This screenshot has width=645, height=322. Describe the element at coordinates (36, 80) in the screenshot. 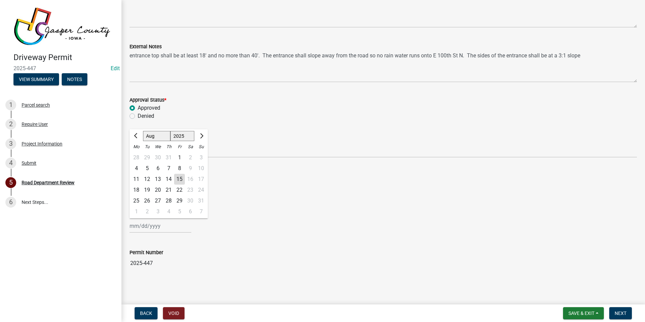

I see `wm-modal-confirm: Summary` at that location.